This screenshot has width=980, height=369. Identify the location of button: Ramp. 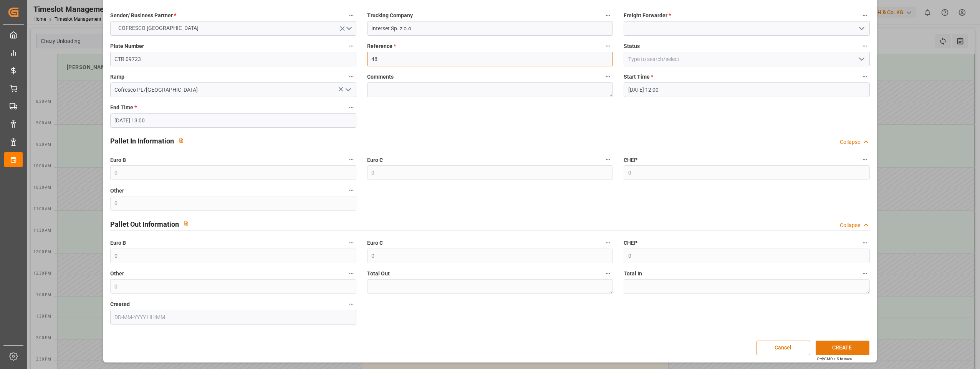
(351, 77).